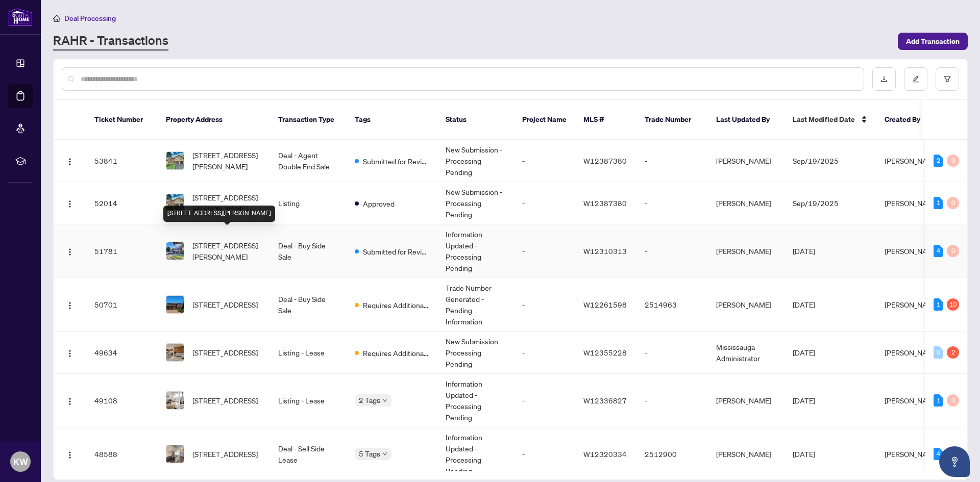 This screenshot has width=980, height=482. What do you see at coordinates (884, 79) in the screenshot?
I see `button: download` at bounding box center [884, 79].